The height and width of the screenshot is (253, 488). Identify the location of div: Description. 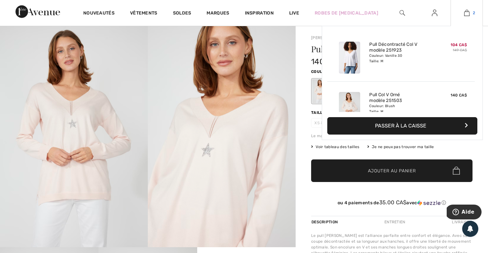
(325, 222).